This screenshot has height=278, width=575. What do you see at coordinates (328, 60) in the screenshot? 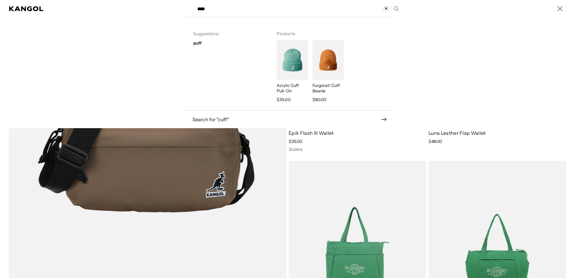
I see `img: Furgora® Cuff Beanie` at bounding box center [328, 60].